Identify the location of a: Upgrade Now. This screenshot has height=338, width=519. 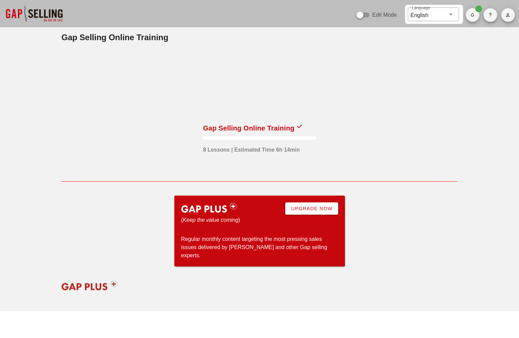
(311, 209).